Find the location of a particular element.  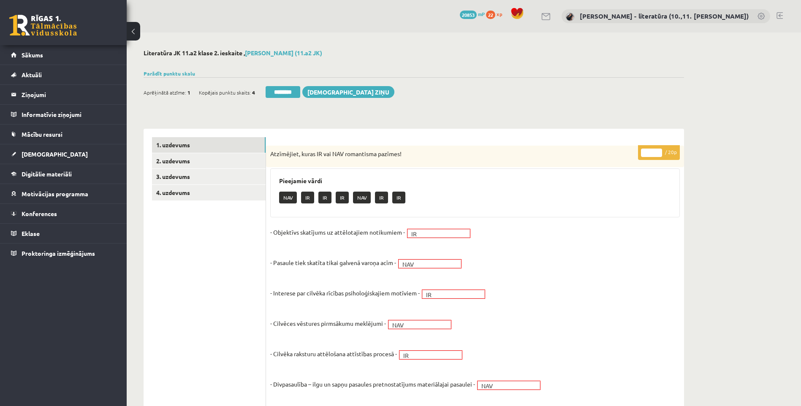

span: 22 is located at coordinates (490, 15).